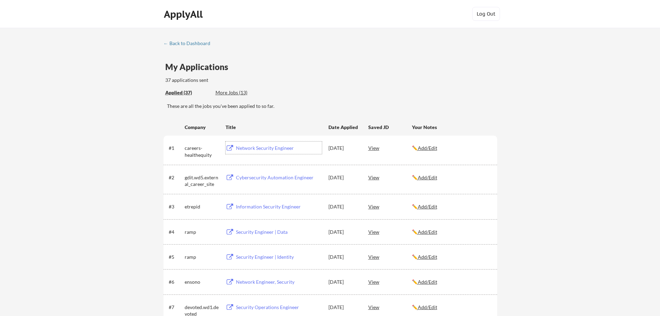 The width and height of the screenshot is (660, 316). I want to click on div: Applied (37), so click(188, 93).